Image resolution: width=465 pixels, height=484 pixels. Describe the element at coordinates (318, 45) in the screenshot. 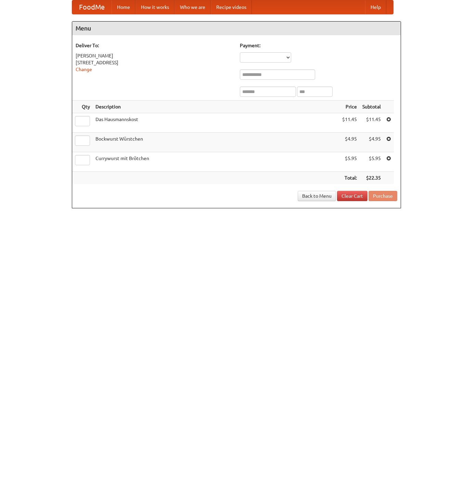

I see `h5: Payment:` at that location.